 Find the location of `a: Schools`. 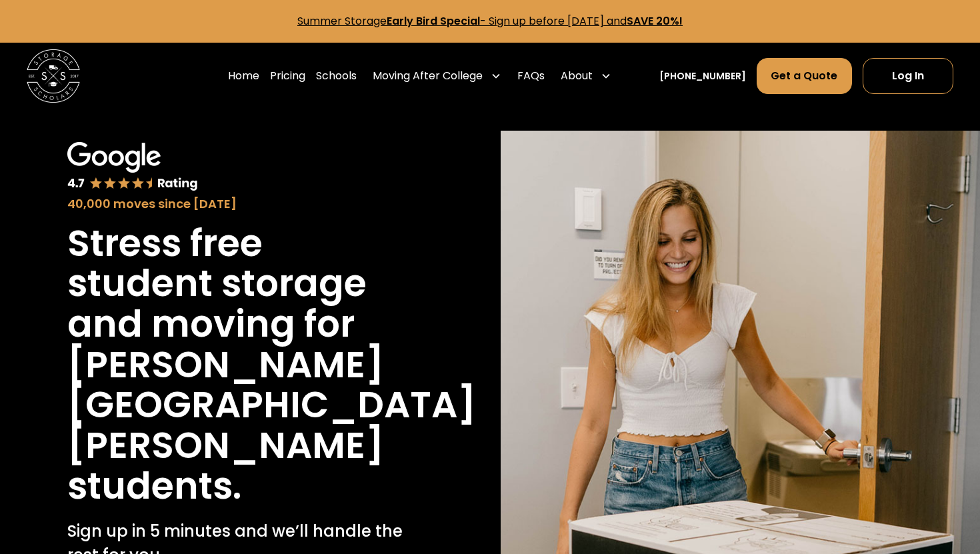

a: Schools is located at coordinates (336, 76).